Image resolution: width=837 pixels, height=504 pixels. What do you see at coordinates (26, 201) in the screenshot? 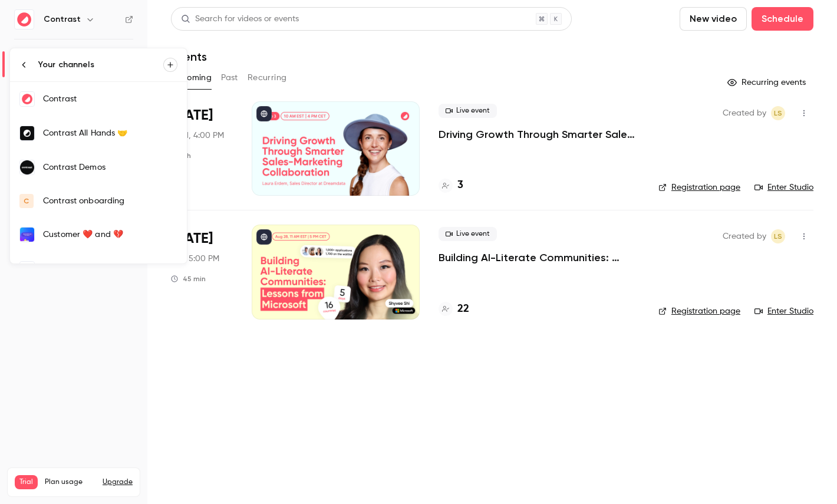
I see `span: C` at bounding box center [26, 201].